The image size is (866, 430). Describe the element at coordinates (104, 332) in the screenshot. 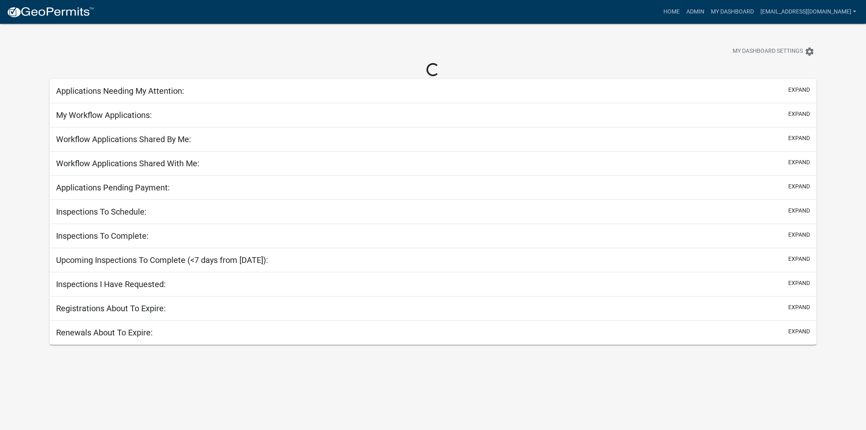

I see `h5: Renewals About To Expire:` at that location.